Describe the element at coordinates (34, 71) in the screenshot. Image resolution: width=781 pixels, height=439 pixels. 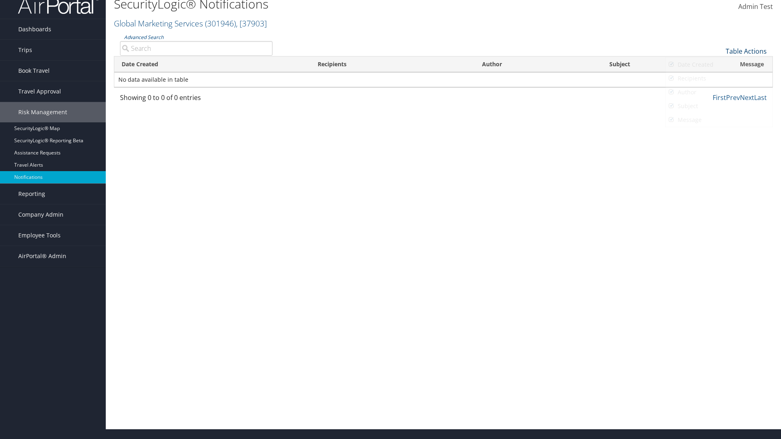
I see `span: Book Travel` at that location.